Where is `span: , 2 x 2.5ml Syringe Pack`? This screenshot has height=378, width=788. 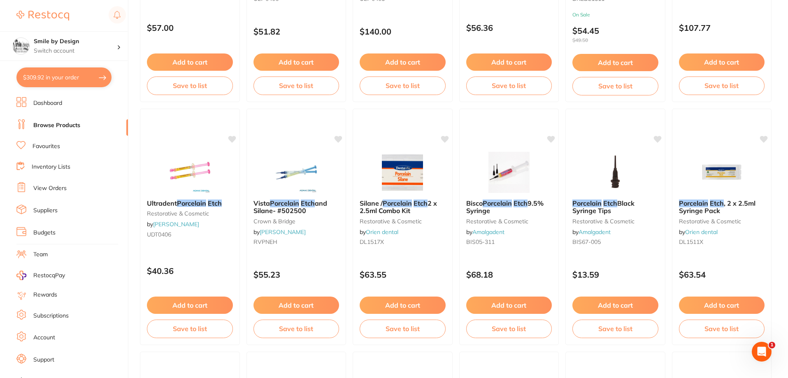
span: , 2 x 2.5ml Syringe Pack is located at coordinates (717, 207).